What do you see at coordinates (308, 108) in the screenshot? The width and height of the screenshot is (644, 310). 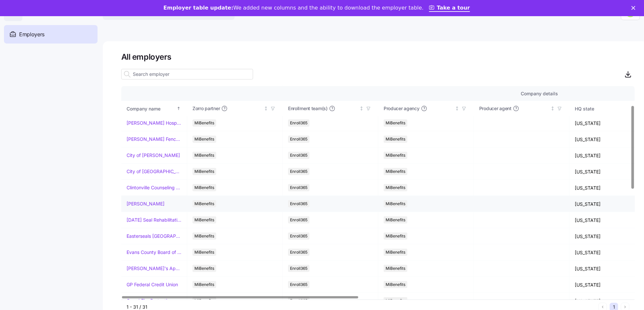 I see `span: Enrollment team(s)` at bounding box center [308, 108].